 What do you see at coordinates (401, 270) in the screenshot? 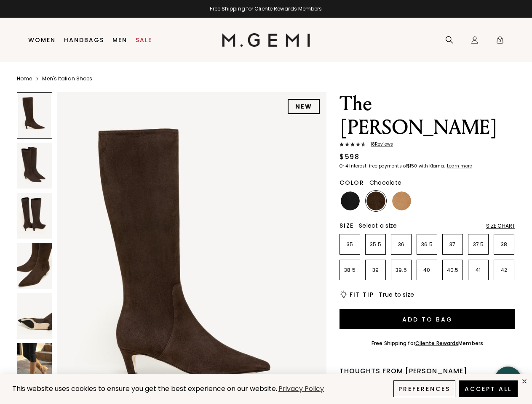
I see `p: 39.5` at bounding box center [401, 270].